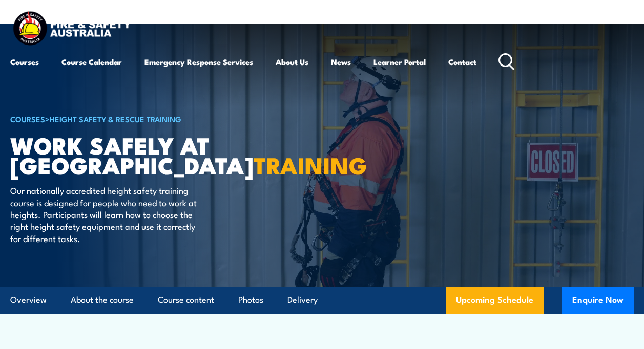 The height and width of the screenshot is (349, 644). What do you see at coordinates (115, 119) in the screenshot?
I see `a: Height Safety & Rescue Training` at bounding box center [115, 119].